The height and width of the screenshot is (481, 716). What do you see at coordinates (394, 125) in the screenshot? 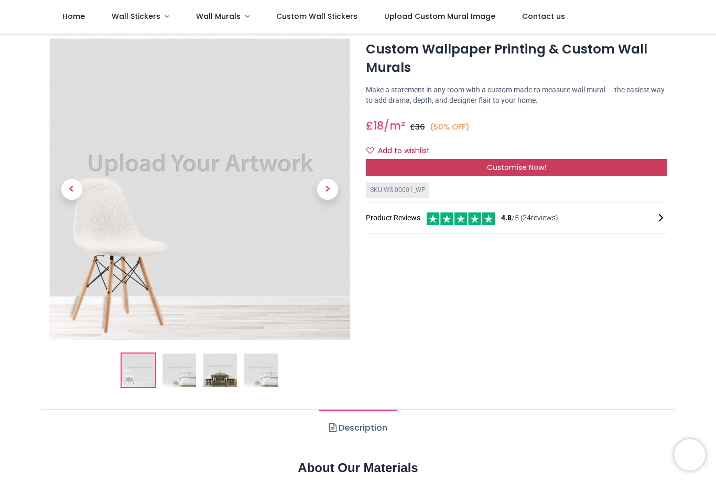
I see `span: /m²` at bounding box center [394, 125].